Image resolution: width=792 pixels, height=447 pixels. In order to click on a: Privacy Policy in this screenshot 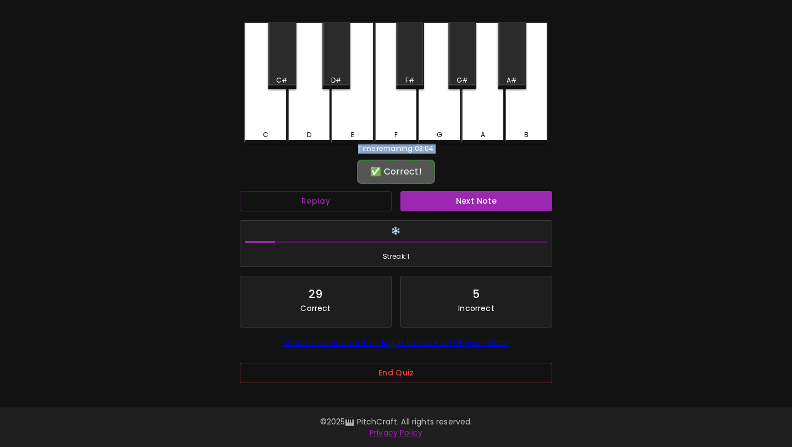, I will do `click(396, 432)`.